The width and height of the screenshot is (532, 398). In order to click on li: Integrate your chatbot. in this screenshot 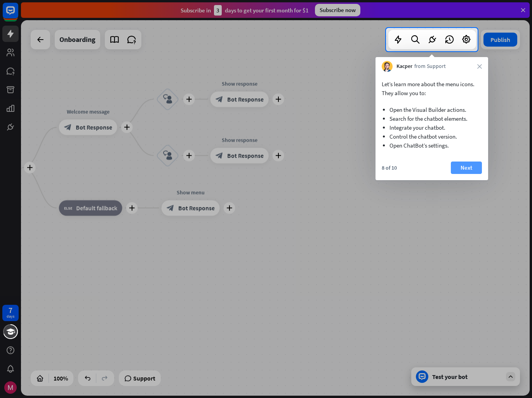, I will do `click(432, 127)`.